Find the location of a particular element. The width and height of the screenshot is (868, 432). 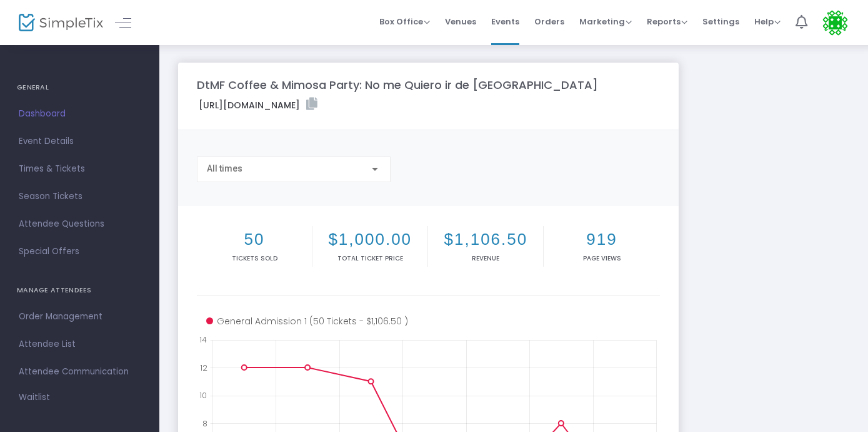

p: Revenue is located at coordinates (486, 258).